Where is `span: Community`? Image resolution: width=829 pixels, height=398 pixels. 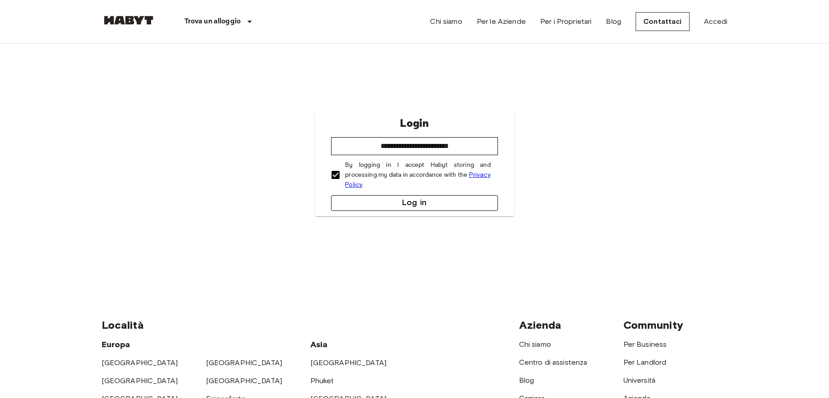
span: Community is located at coordinates (653, 325).